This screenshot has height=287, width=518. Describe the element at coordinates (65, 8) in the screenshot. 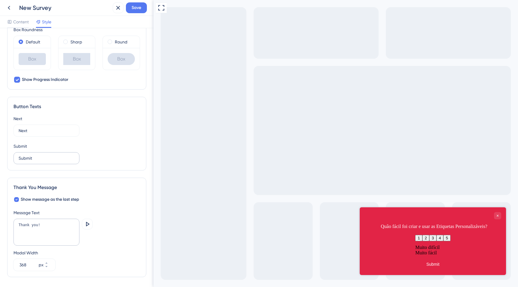

I see `div: New Survey` at that location.